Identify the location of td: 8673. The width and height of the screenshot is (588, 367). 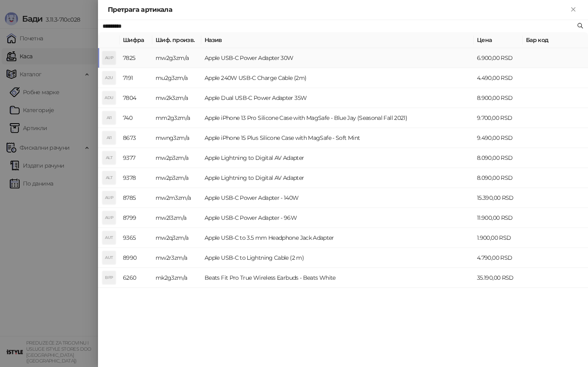
(136, 138).